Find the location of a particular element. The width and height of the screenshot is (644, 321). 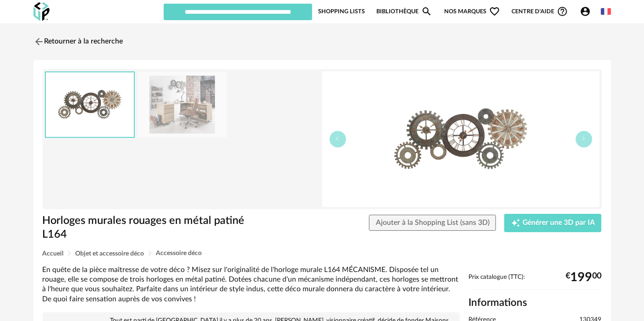

button: Creation icon Générer une 3D par IA is located at coordinates (553, 223).